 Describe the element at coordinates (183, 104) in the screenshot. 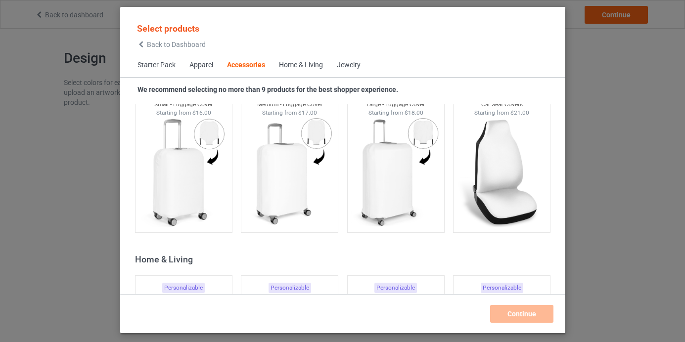

I see `div: Small - Luggage Cover` at that location.